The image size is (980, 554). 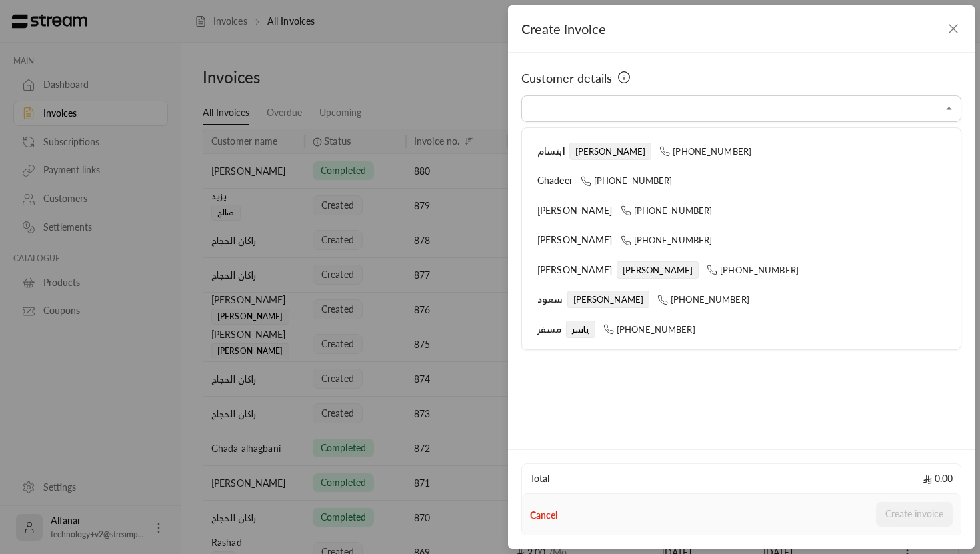 I want to click on span: Ghadeer, so click(x=554, y=180).